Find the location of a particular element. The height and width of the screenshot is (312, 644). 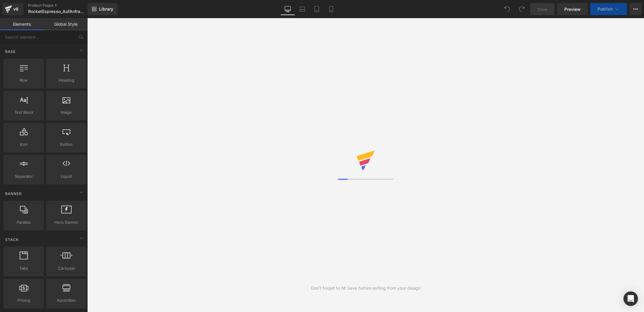

span: Banner is located at coordinates (13, 194).